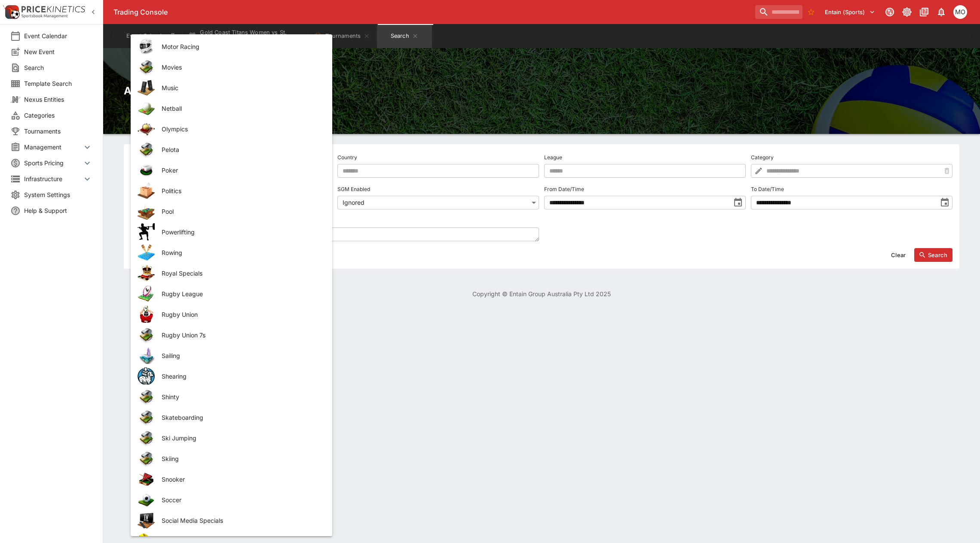  What do you see at coordinates (146, 294) in the screenshot?
I see `img: rugby_league.png` at bounding box center [146, 294].